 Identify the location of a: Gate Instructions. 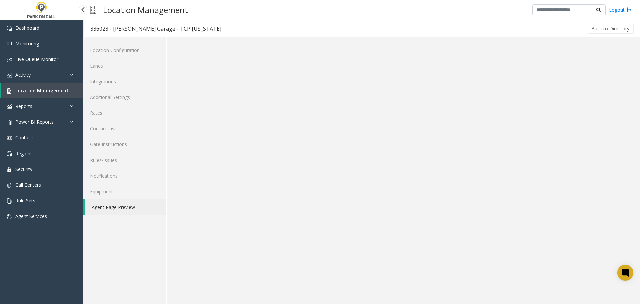
(125, 144).